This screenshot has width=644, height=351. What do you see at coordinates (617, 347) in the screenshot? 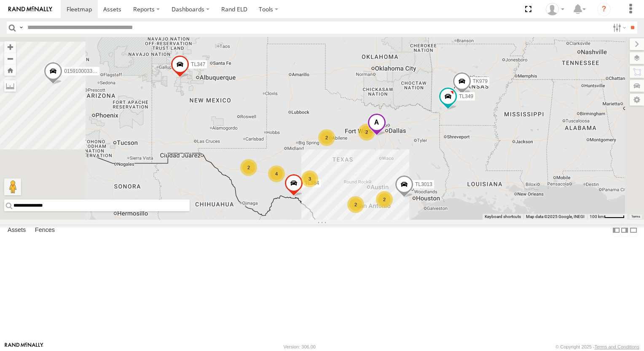
I see `a: Terms and Conditions` at bounding box center [617, 347].